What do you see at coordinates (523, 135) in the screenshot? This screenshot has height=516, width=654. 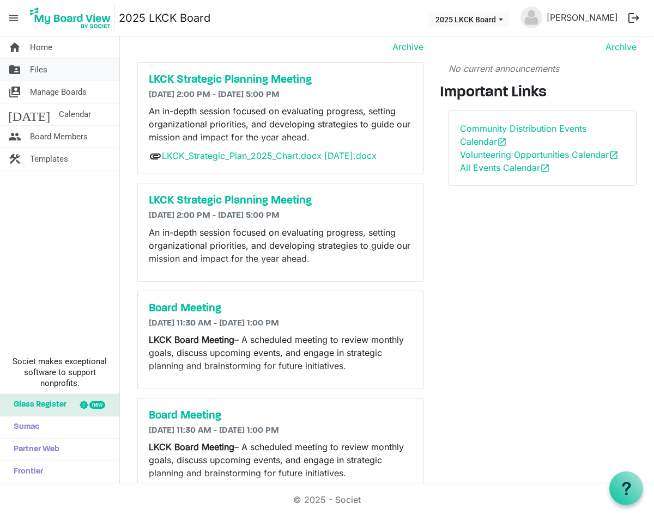 I see `a: Community Distribution Events Calendaropen_in_new` at bounding box center [523, 135].